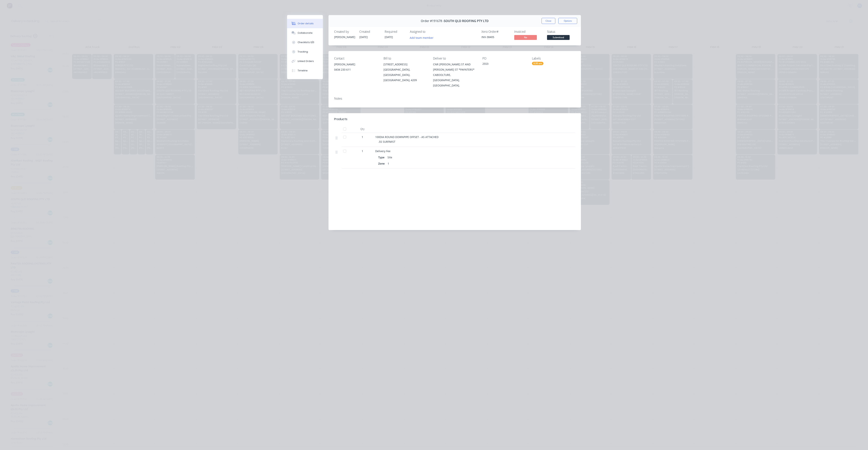 The height and width of the screenshot is (450, 868). I want to click on div: Xero Order #, so click(496, 32).